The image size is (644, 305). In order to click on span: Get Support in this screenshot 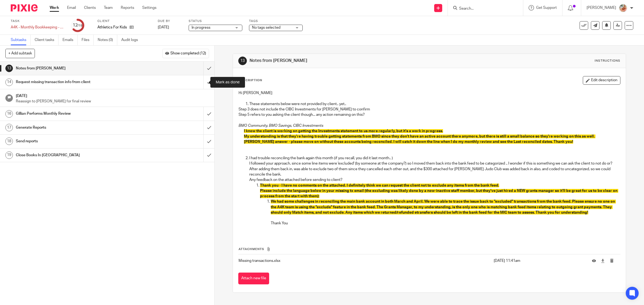, I will do `click(546, 8)`.